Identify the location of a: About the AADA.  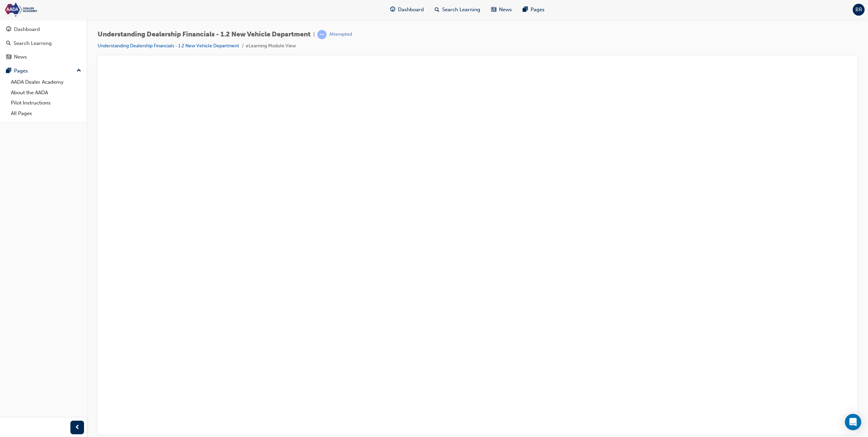
(46, 92).